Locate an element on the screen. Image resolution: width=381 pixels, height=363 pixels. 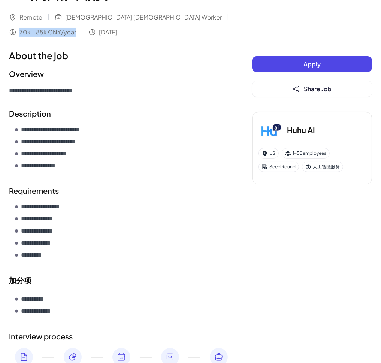
button: Share Job is located at coordinates (312, 89).